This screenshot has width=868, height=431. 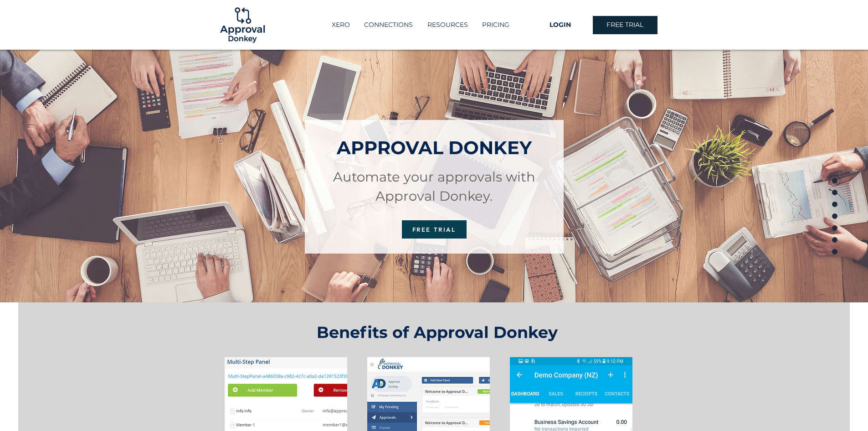 What do you see at coordinates (340, 25) in the screenshot?
I see `a: XERO` at bounding box center [340, 25].